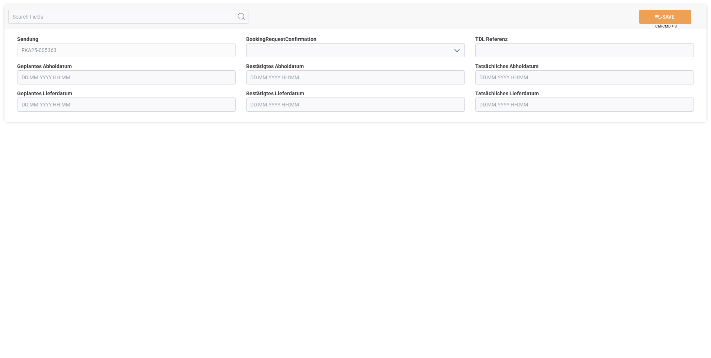 The height and width of the screenshot is (358, 711). Describe the element at coordinates (456, 50) in the screenshot. I see `button: open menu` at that location.